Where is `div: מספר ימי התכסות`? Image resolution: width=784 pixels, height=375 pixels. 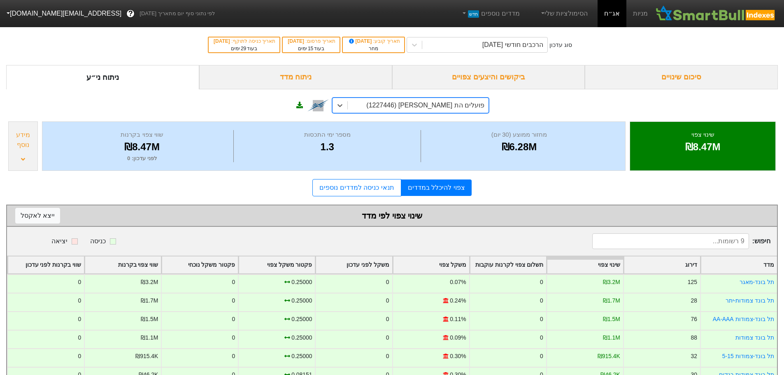 div: מספר ימי התכסות is located at coordinates (327, 135).